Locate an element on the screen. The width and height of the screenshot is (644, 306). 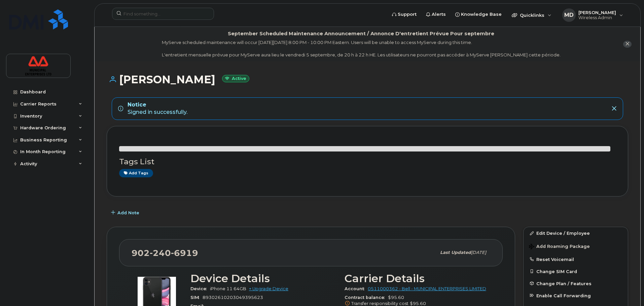
span: Change Plan / Features is located at coordinates (564, 283).